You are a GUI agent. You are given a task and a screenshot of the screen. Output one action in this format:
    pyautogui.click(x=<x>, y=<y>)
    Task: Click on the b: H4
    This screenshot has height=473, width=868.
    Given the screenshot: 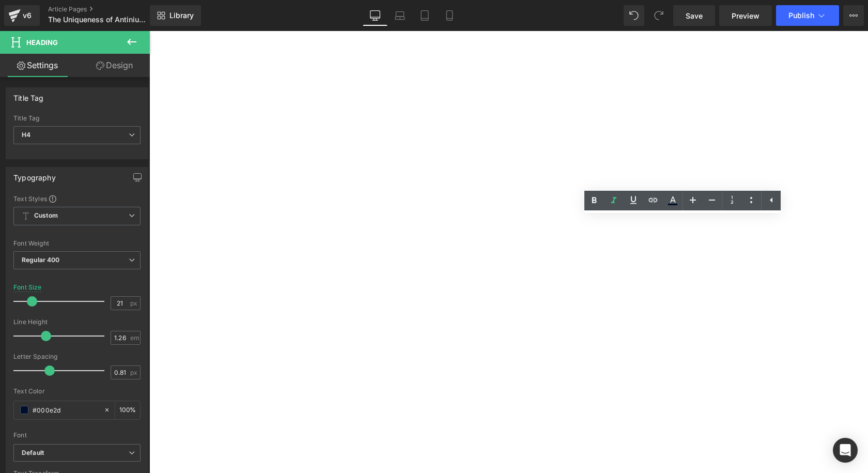 What is the action you would take?
    pyautogui.click(x=26, y=134)
    